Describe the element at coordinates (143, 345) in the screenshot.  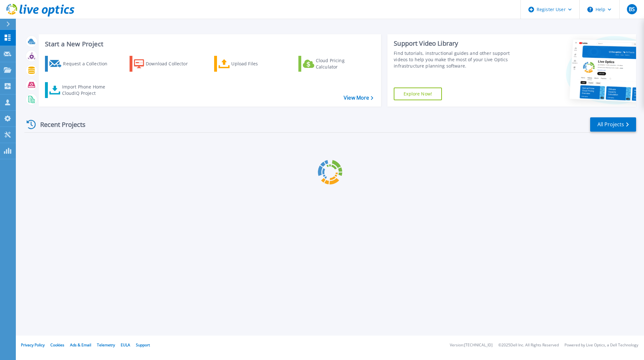
I see `a: Support` at that location.